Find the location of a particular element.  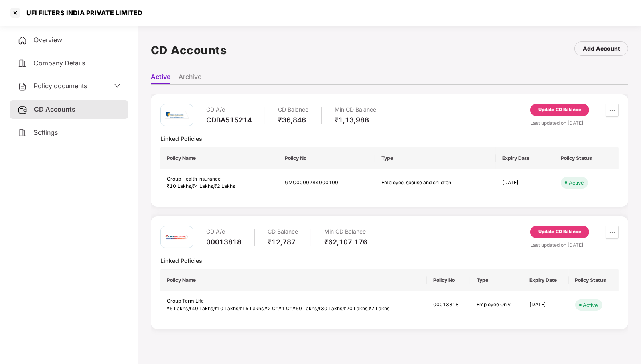

span: Settings is located at coordinates (46, 133).